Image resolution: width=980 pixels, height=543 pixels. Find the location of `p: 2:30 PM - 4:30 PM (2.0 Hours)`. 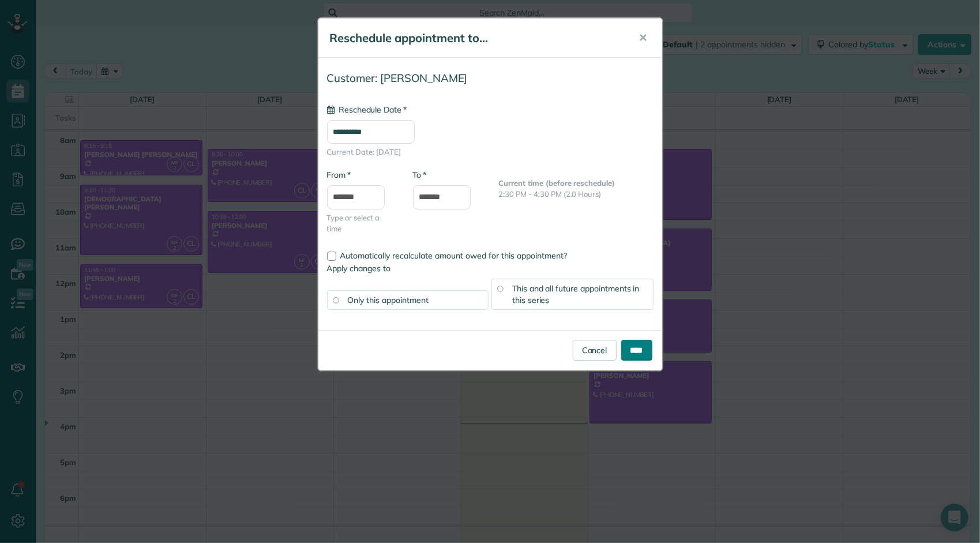

p: 2:30 PM - 4:30 PM (2.0 Hours) is located at coordinates (576, 194).